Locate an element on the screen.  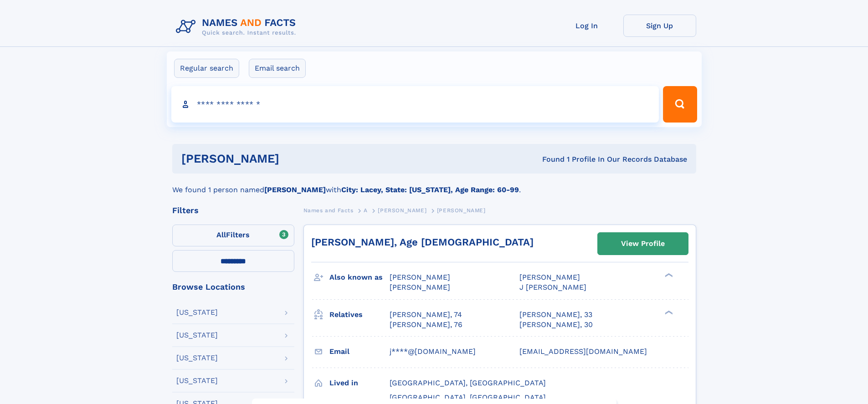
label: Filters is located at coordinates (233, 236).